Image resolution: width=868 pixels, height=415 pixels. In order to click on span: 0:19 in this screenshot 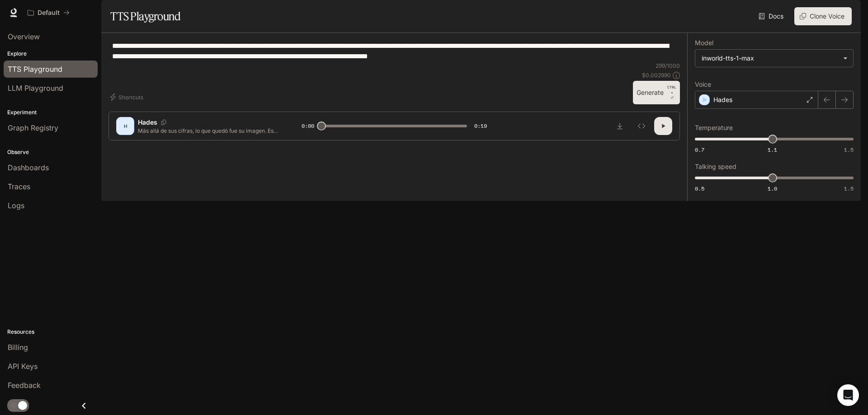, I will do `click(481, 126)`.